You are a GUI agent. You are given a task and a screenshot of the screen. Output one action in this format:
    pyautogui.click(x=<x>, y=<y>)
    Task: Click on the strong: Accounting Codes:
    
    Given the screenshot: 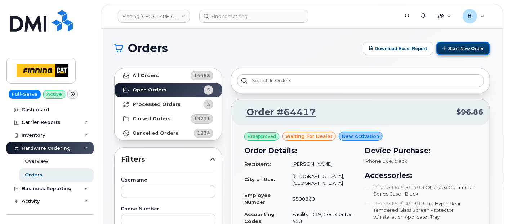 What is the action you would take?
    pyautogui.click(x=260, y=218)
    